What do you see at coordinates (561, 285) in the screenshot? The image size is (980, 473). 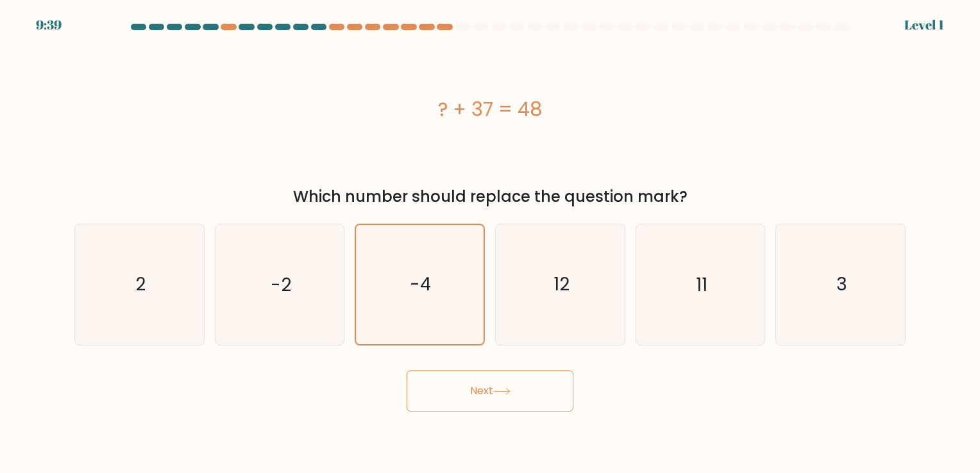 I see `text: 12` at bounding box center [561, 285].